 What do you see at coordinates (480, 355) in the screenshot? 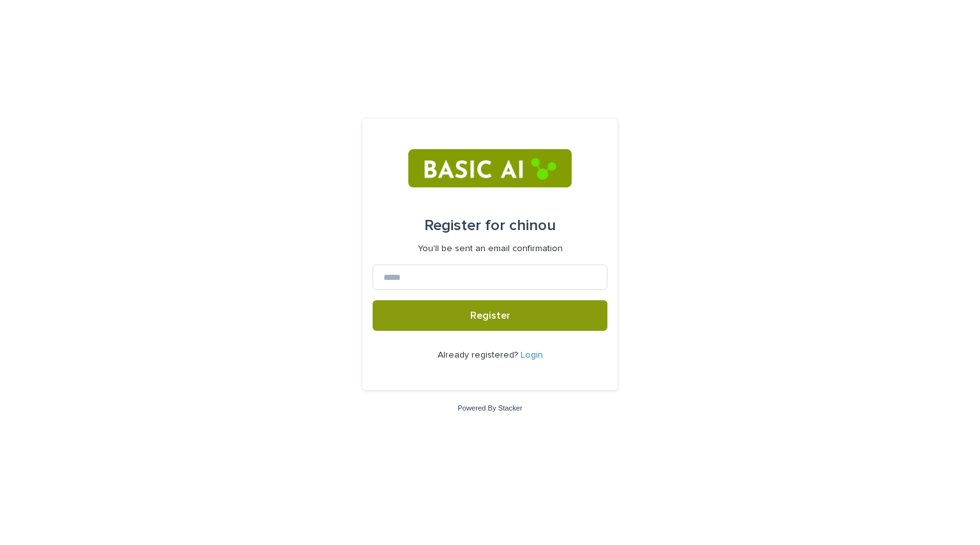
I see `span: Already registered?` at bounding box center [480, 355].